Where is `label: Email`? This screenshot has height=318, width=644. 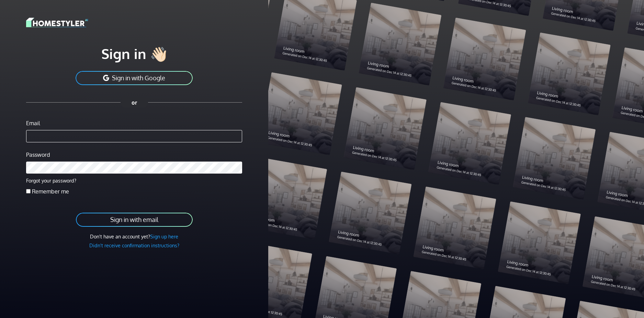 label: Email is located at coordinates (33, 123).